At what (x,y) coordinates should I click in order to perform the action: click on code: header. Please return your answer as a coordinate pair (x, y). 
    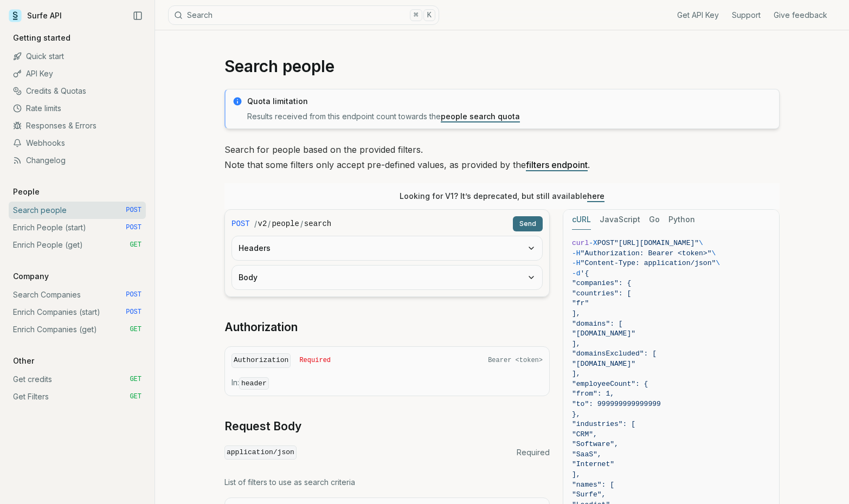
    Looking at the image, I should click on (254, 383).